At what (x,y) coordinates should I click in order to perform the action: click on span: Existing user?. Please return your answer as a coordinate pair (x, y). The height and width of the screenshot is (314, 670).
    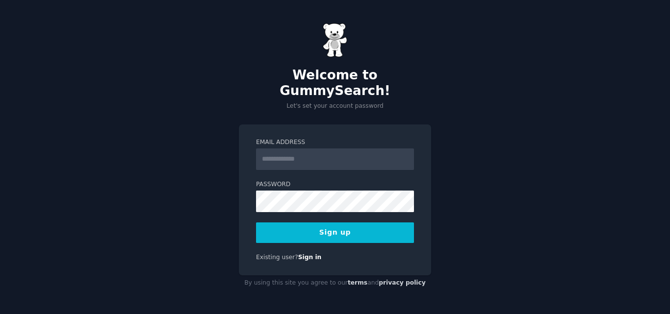
    Looking at the image, I should click on (277, 258).